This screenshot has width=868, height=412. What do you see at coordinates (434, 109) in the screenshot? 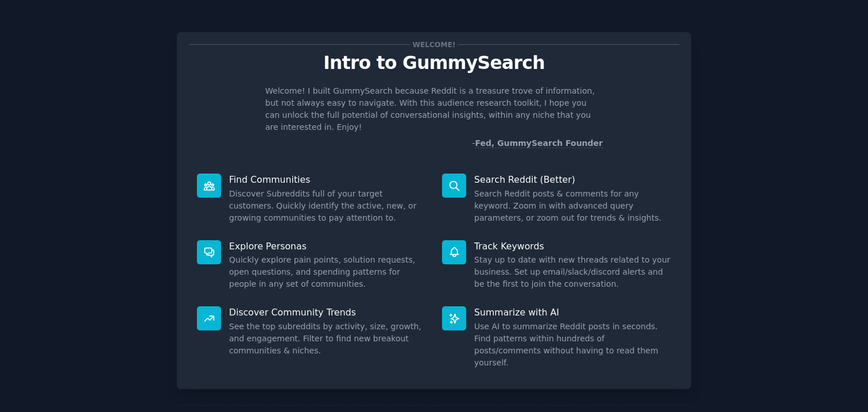
I see `p: Welcome! I built GummySearch because Reddit is a treasure trove of information, but not always ea...` at bounding box center [434, 109].